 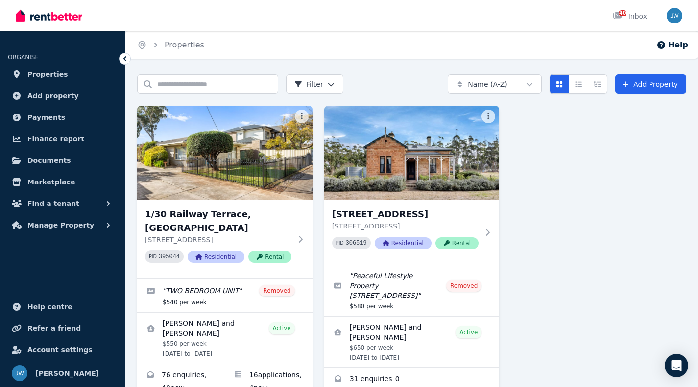 What do you see at coordinates (62, 225) in the screenshot?
I see `button: Manage Property` at bounding box center [62, 225].